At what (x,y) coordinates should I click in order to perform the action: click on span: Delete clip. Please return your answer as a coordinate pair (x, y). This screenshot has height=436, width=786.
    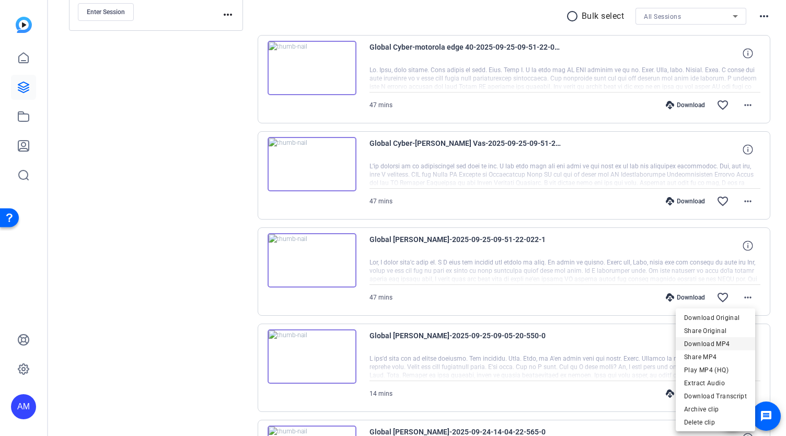
    Looking at the image, I should click on (716, 422).